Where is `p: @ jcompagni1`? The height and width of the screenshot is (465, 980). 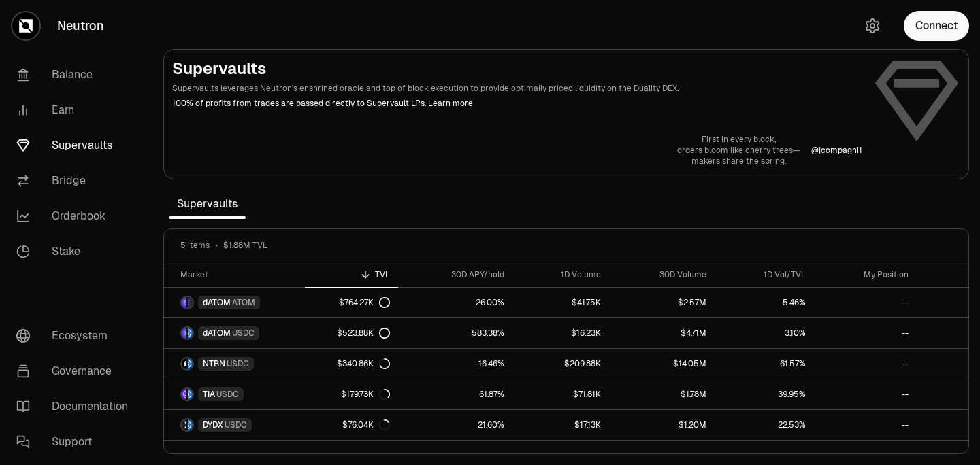
p: @ jcompagni1 is located at coordinates (836, 150).